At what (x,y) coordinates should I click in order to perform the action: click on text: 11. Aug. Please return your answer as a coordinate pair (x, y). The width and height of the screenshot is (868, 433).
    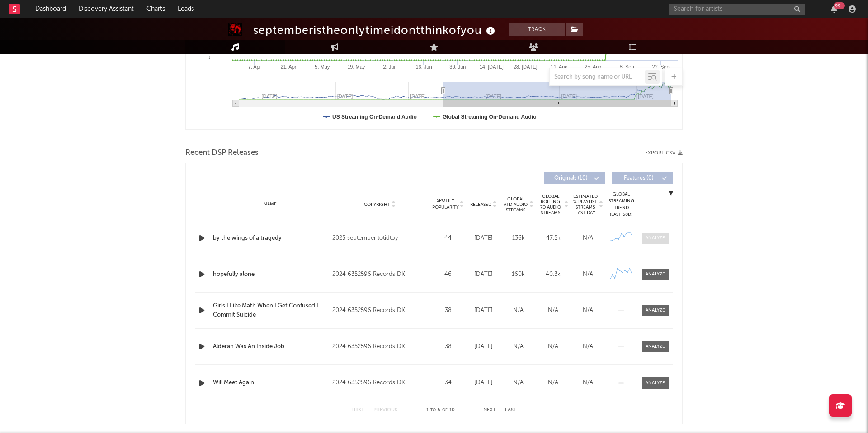
    Looking at the image, I should click on (559, 67).